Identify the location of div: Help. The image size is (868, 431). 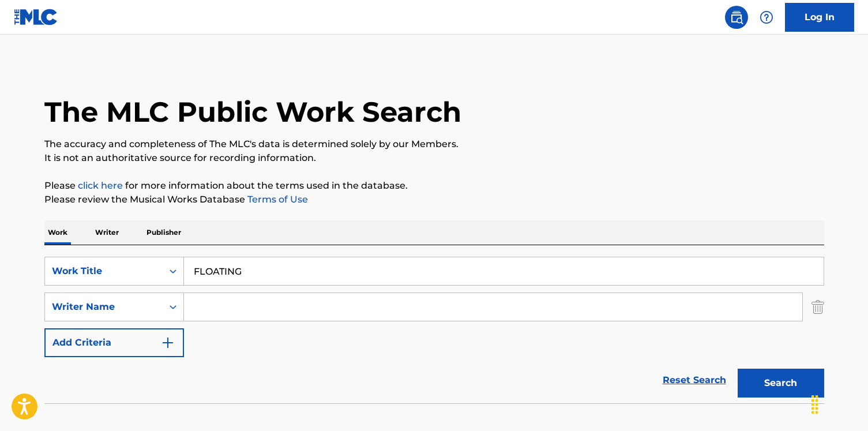
(767, 17).